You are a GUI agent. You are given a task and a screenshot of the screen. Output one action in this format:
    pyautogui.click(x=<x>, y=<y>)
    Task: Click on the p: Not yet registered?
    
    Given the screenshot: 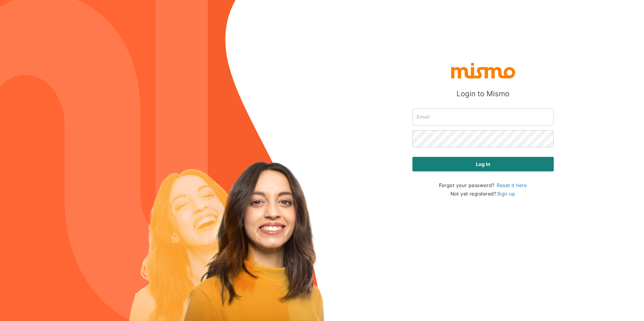 What is the action you would take?
    pyautogui.click(x=483, y=193)
    